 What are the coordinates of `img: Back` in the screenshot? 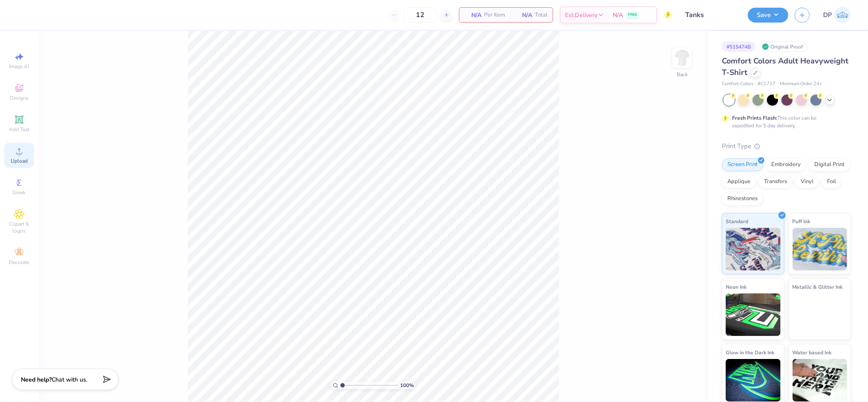 It's located at (682, 57).